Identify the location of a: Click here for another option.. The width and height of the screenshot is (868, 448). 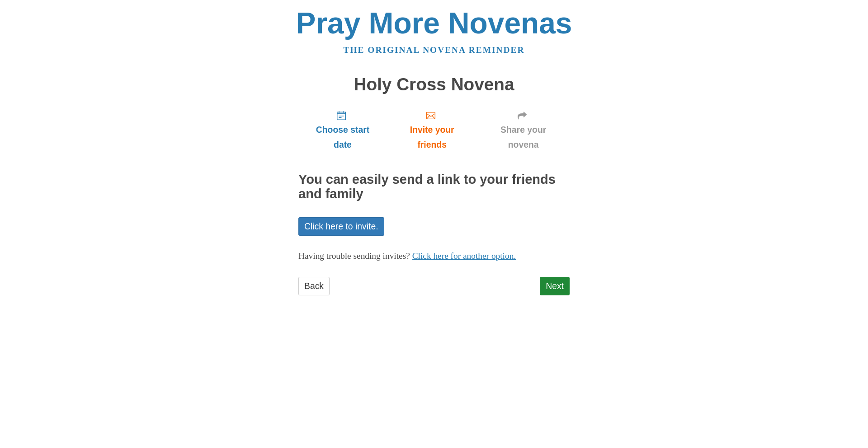
(465, 255).